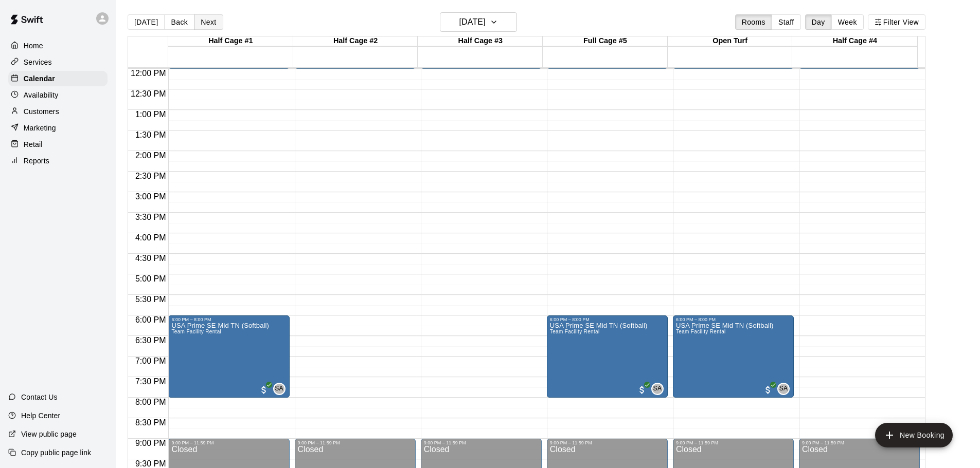  I want to click on div: Availability, so click(58, 95).